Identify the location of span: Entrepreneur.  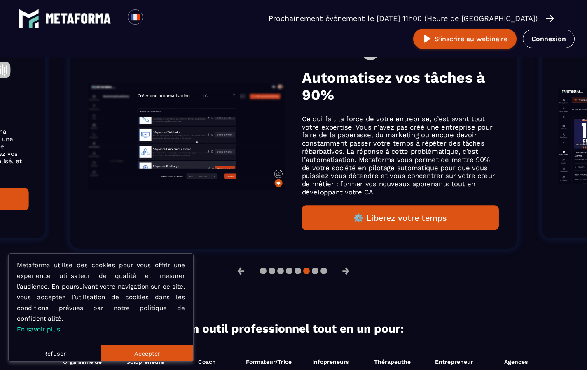
(454, 362).